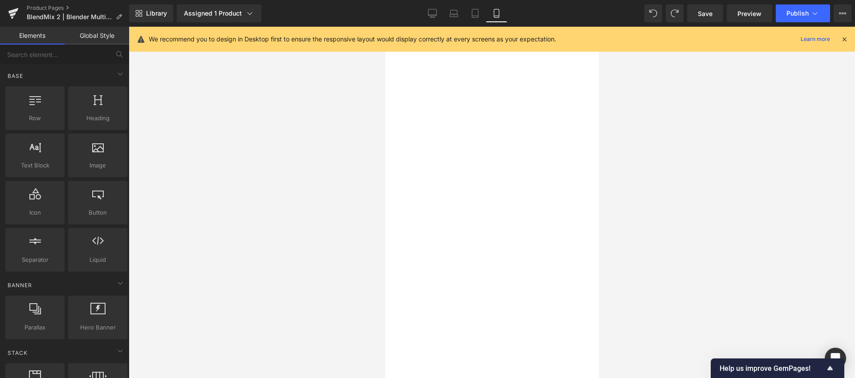 The width and height of the screenshot is (855, 378). I want to click on span: Library, so click(156, 13).